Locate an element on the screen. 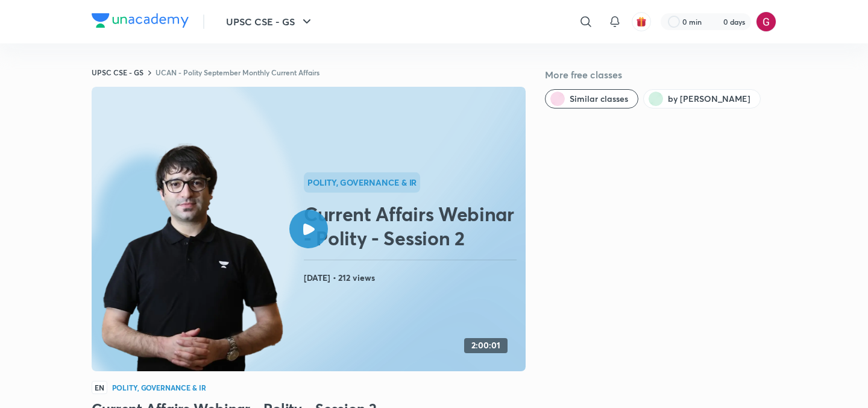 The height and width of the screenshot is (408, 868). span: by Sarmad Mehraj is located at coordinates (709, 99).